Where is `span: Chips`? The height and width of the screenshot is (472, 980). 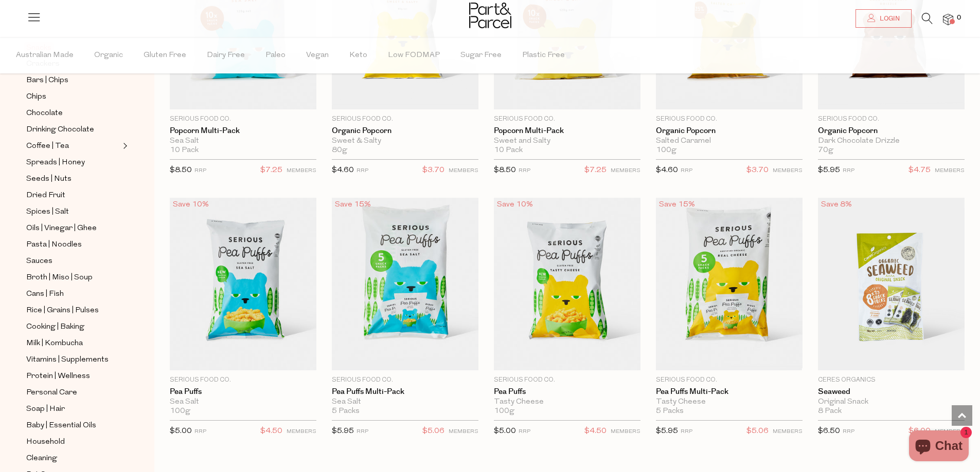 span: Chips is located at coordinates (36, 97).